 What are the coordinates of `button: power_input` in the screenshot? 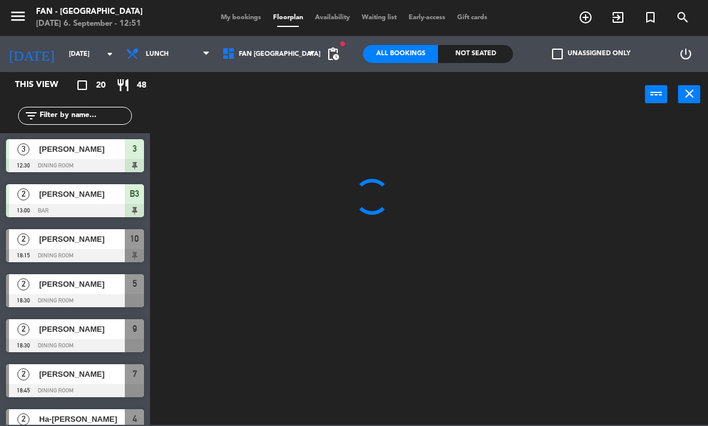 It's located at (656, 94).